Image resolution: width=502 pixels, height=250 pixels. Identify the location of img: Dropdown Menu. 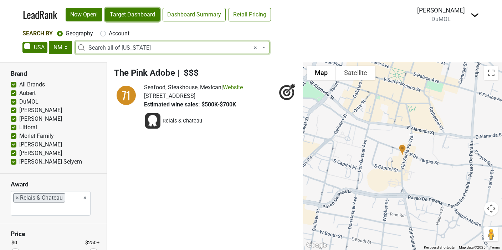
(475, 15).